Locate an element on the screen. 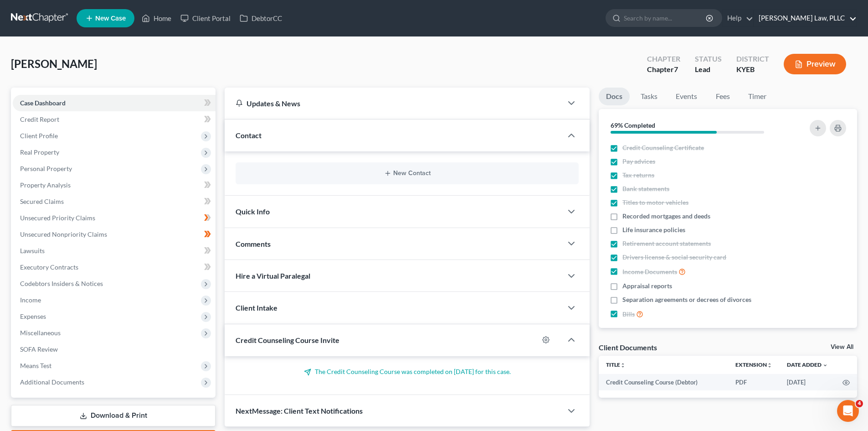 The width and height of the screenshot is (868, 431). a: Timer is located at coordinates (758, 96).